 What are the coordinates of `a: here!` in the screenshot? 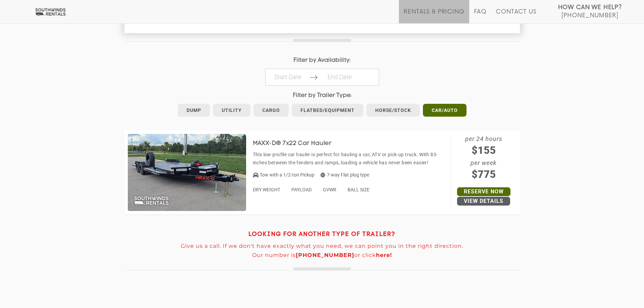 It's located at (384, 255).